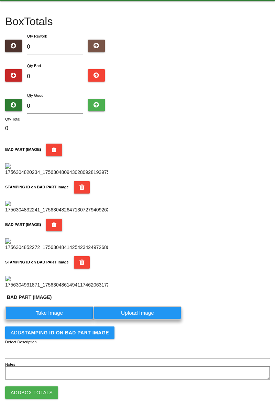  I want to click on label: Upload Image, so click(138, 312).